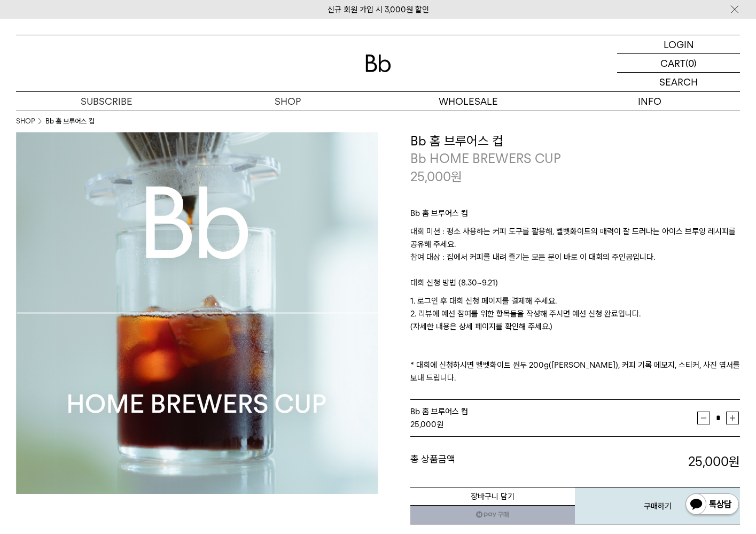 The height and width of the screenshot is (534, 756). I want to click on div: 원, so click(554, 424).